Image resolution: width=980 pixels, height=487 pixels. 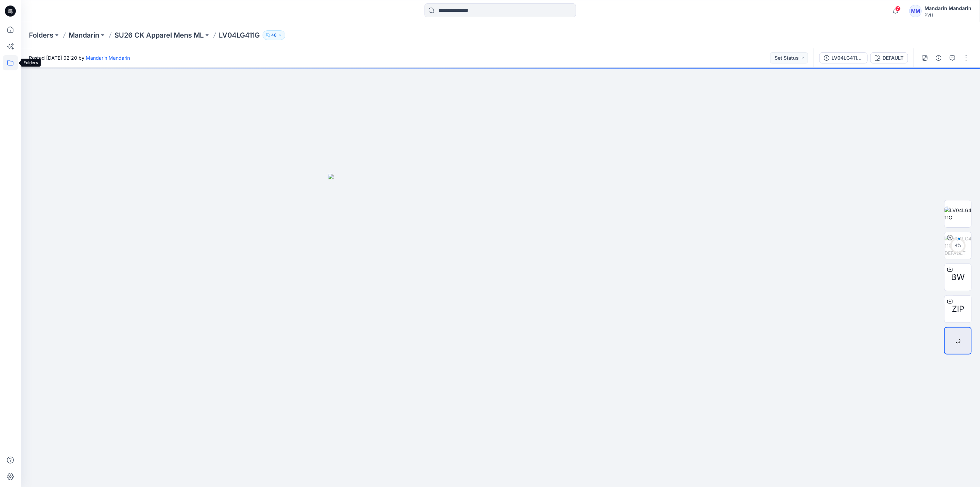 I want to click on button: Details, so click(x=939, y=58).